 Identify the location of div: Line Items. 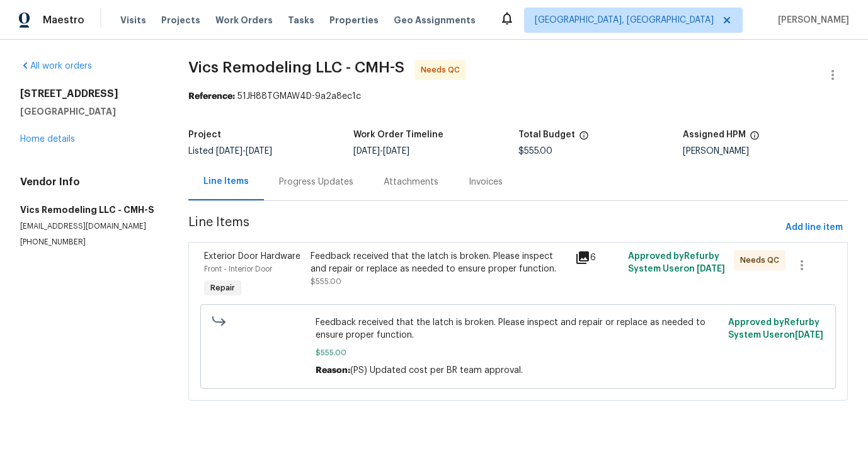
(226, 181).